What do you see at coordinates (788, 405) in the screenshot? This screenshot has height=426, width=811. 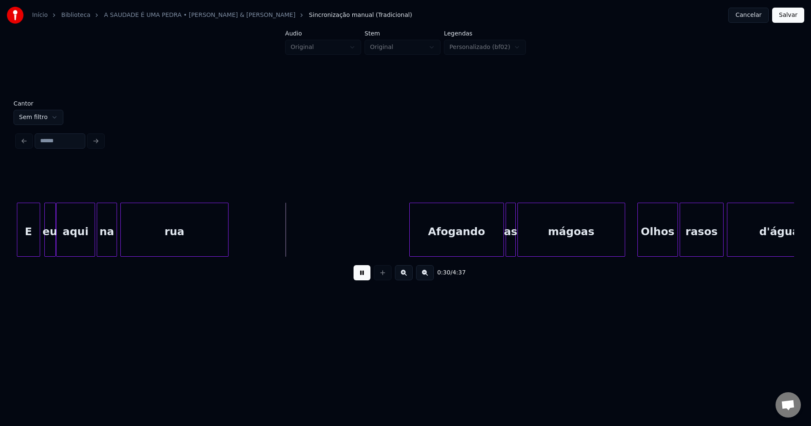 I see `a: Conversa aberta` at bounding box center [788, 405].